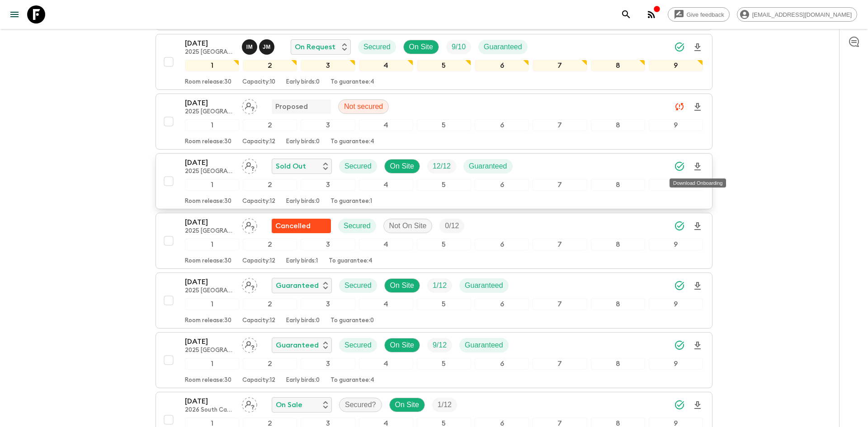 Image resolution: width=868 pixels, height=427 pixels. Describe the element at coordinates (364, 107) in the screenshot. I see `p: Not secured` at that location.